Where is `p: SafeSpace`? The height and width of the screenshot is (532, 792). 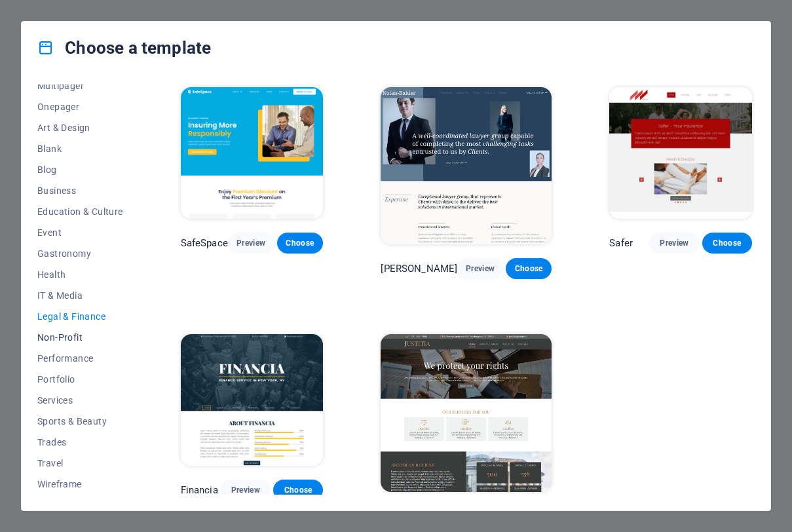 p: SafeSpace is located at coordinates (204, 243).